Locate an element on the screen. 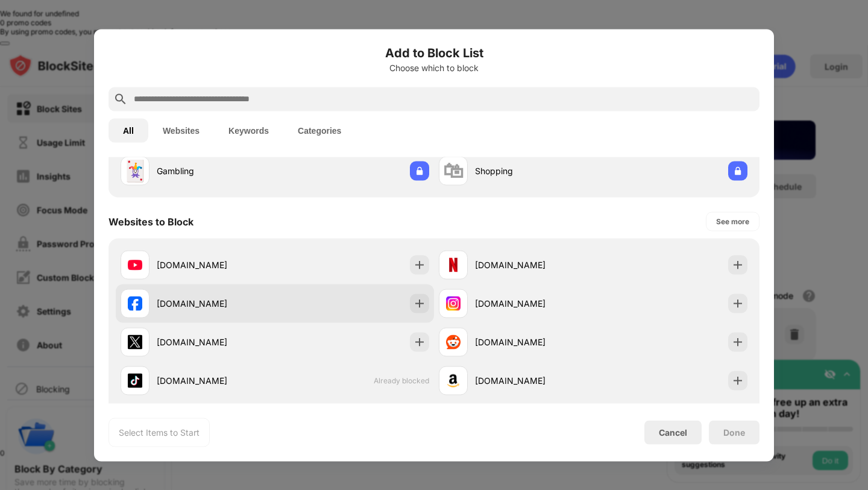  span: Already blocked is located at coordinates (402, 380).